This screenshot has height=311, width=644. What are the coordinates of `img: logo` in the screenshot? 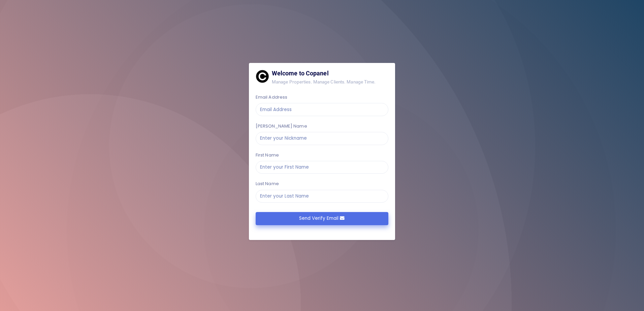 It's located at (262, 76).